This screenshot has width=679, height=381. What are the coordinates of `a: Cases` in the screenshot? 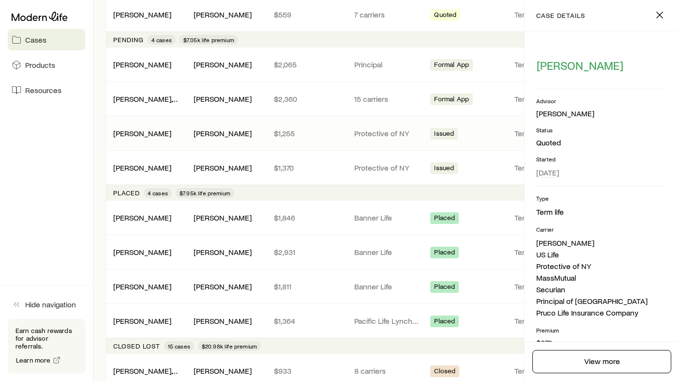 It's located at (46, 40).